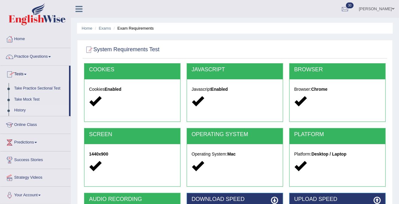  I want to click on h5: Browser:, so click(337, 89).